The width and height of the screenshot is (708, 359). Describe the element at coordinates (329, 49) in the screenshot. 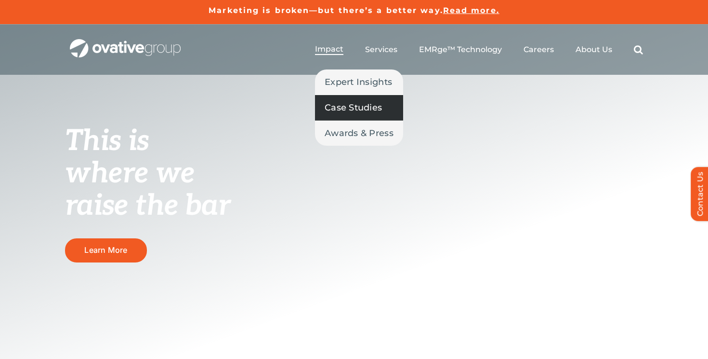

I see `span: Impact` at that location.